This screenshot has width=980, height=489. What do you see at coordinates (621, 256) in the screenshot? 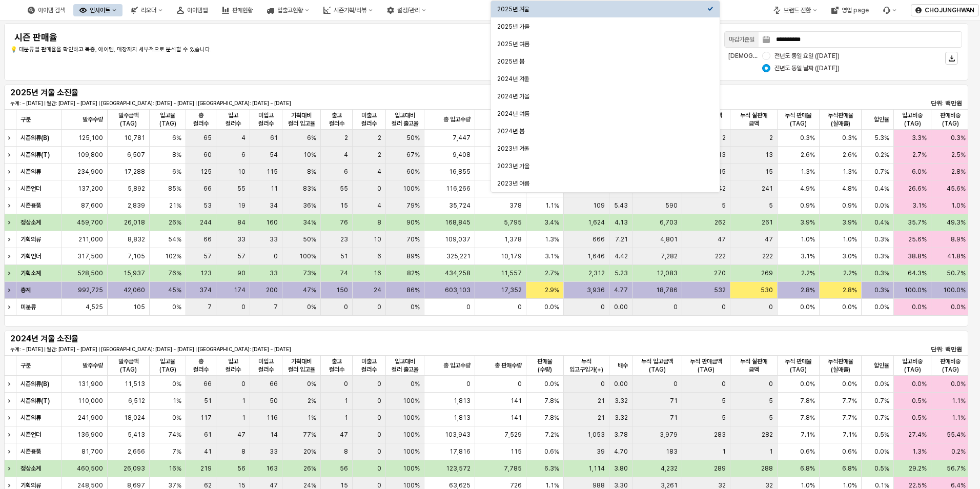
I see `span: 4.42` at bounding box center [621, 256].